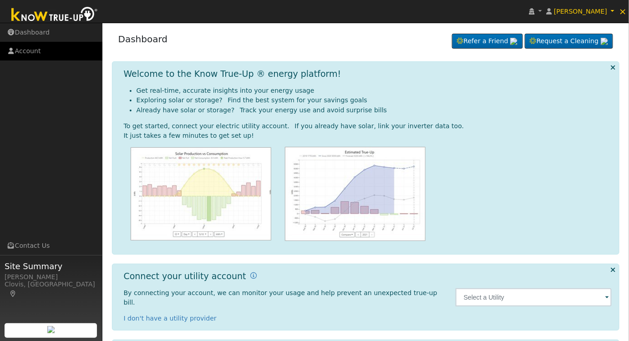 This screenshot has height=341, width=629. Describe the element at coordinates (487, 41) in the screenshot. I see `a: Refer a Friend` at that location.